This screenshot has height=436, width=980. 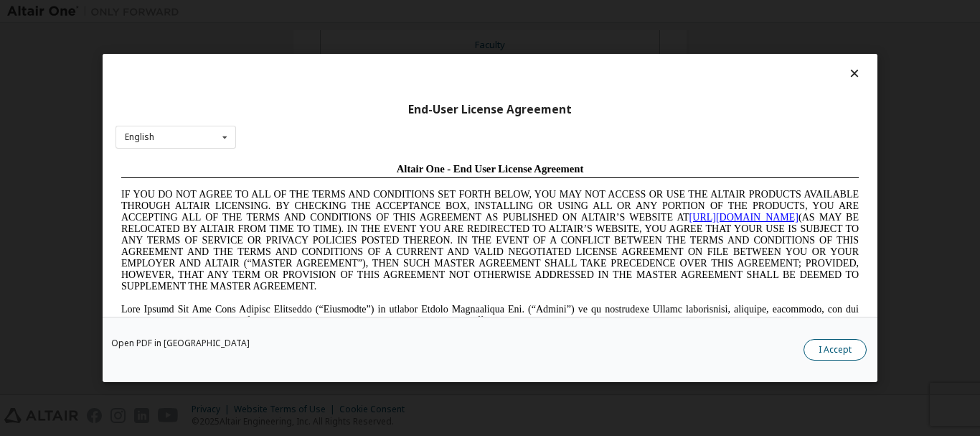 What do you see at coordinates (835, 350) in the screenshot?
I see `button: I Accept` at bounding box center [835, 350].